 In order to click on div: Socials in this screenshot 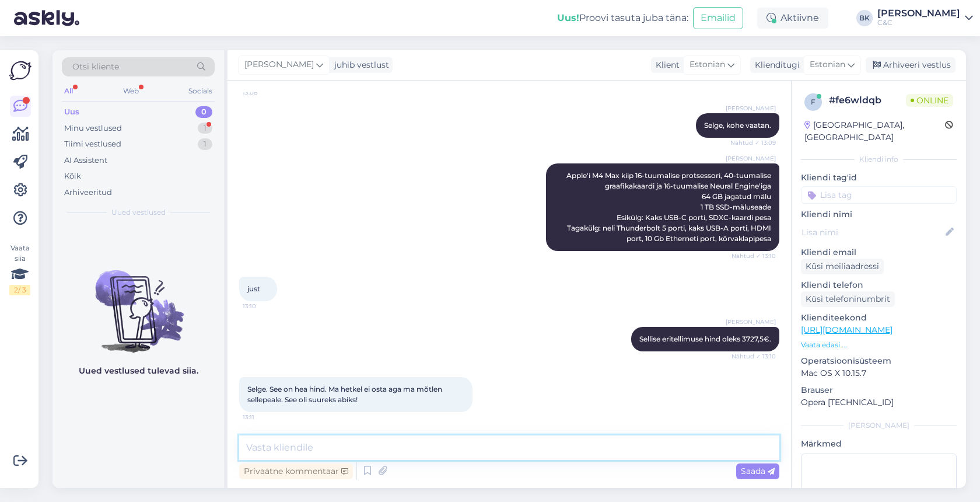, I will do `click(200, 91)`.